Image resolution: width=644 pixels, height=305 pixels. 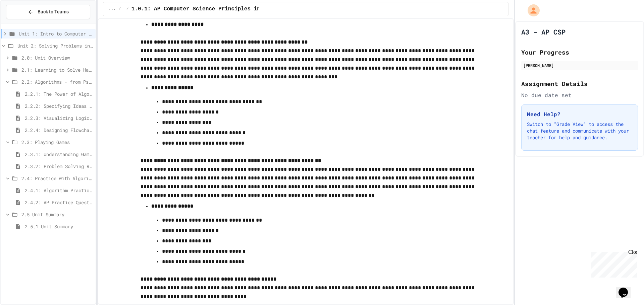 What do you see at coordinates (59, 203) in the screenshot?
I see `span: 2.4.2: AP Practice Questions` at bounding box center [59, 203].